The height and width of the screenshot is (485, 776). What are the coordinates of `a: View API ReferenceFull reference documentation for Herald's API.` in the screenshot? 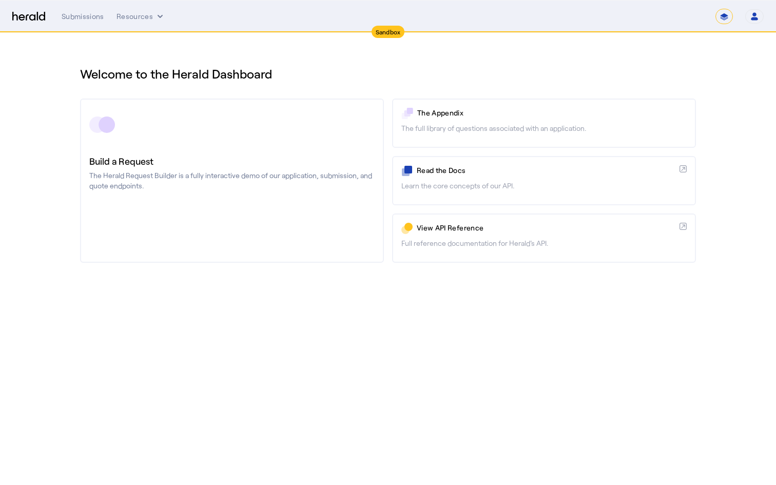 It's located at (544, 238).